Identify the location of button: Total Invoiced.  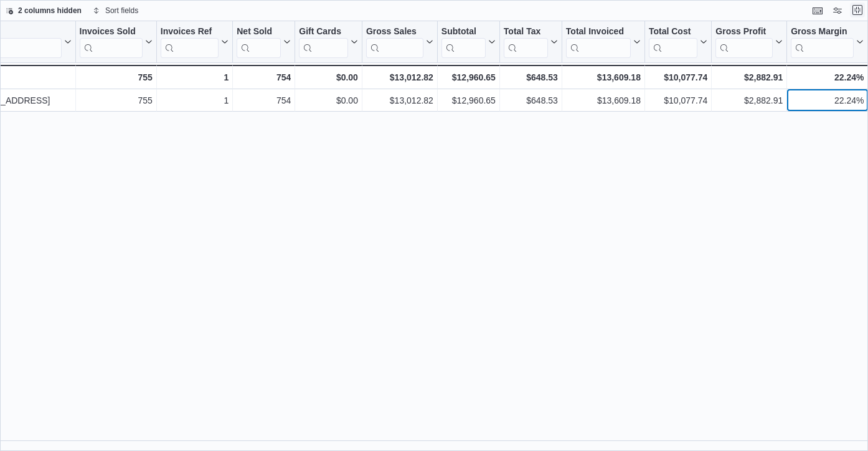
(604, 42).